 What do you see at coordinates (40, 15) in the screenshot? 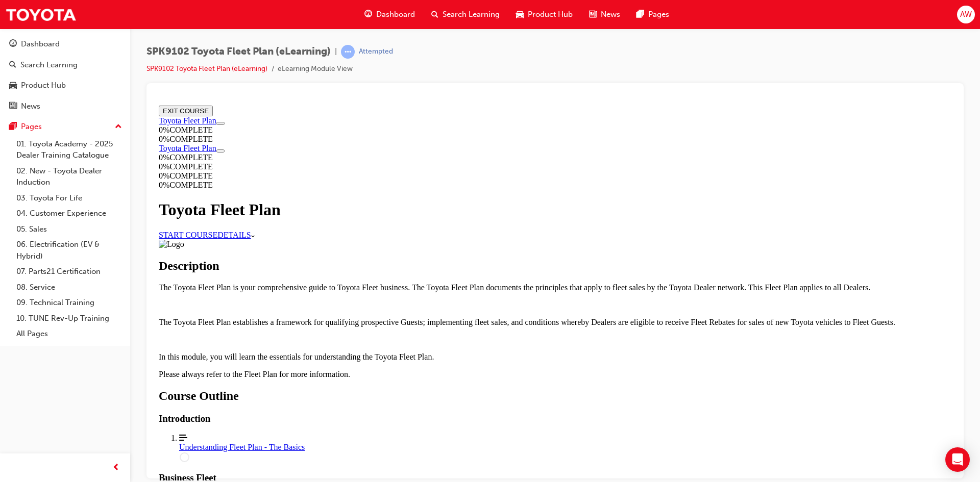
I see `img: Trak` at bounding box center [40, 15].